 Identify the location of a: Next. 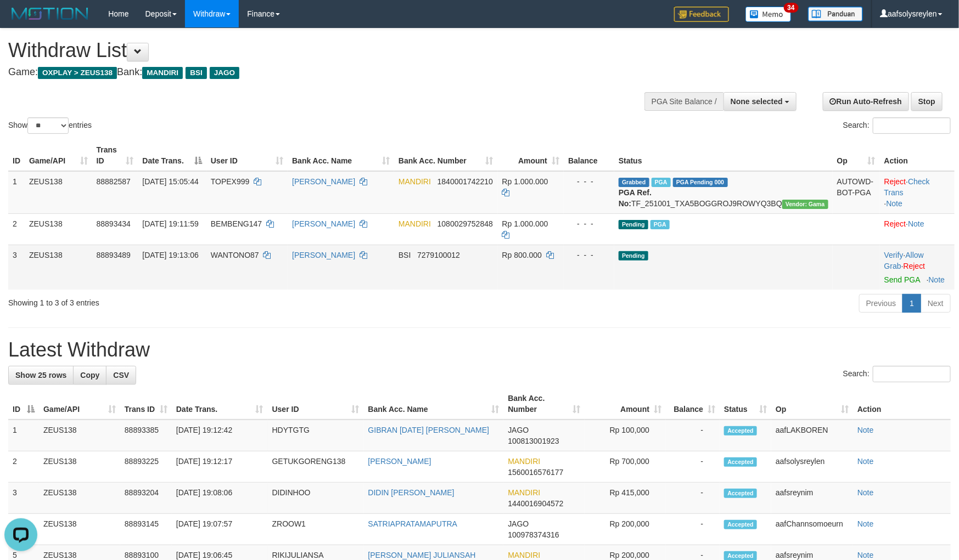
(936, 303).